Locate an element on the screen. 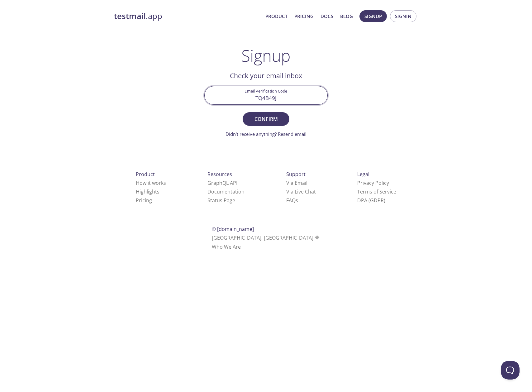 This screenshot has height=392, width=532. a: Documentation is located at coordinates (226, 192).